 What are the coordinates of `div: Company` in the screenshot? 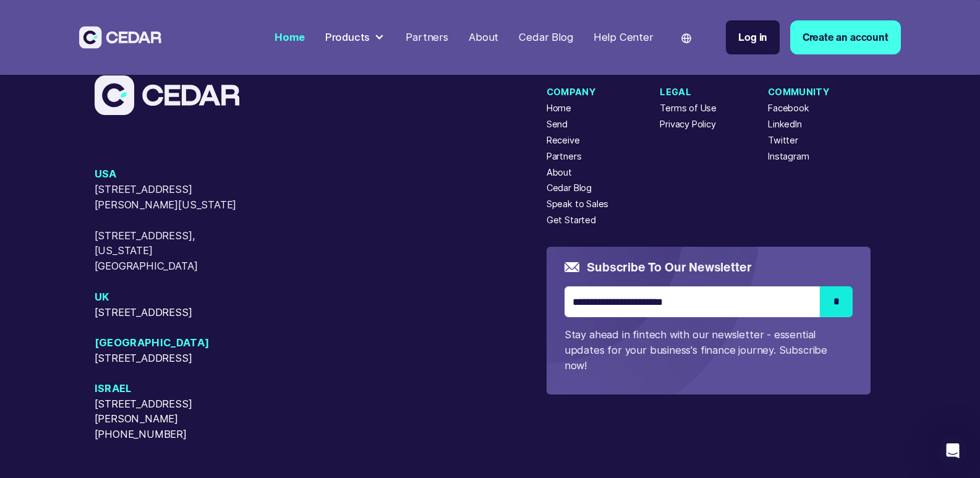 It's located at (577, 92).